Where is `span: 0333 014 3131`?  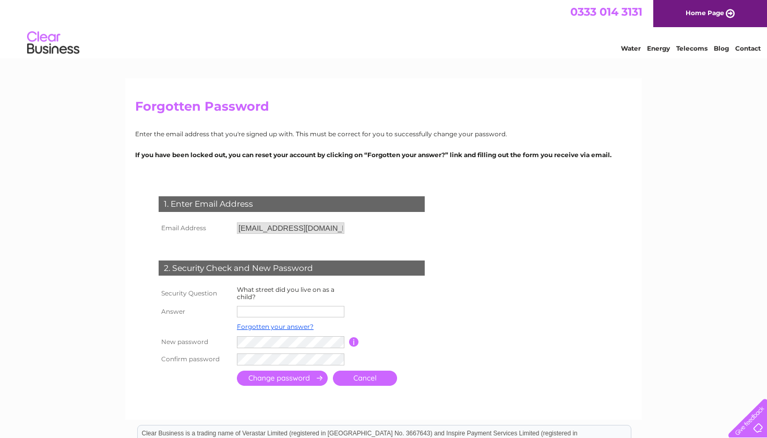 span: 0333 014 3131 is located at coordinates (606, 11).